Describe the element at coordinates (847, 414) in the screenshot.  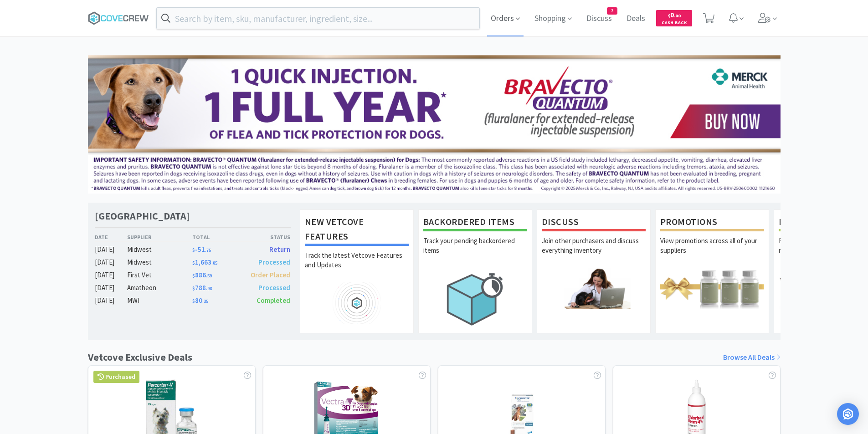
I see `div: Open Intercom Messenger` at that location.